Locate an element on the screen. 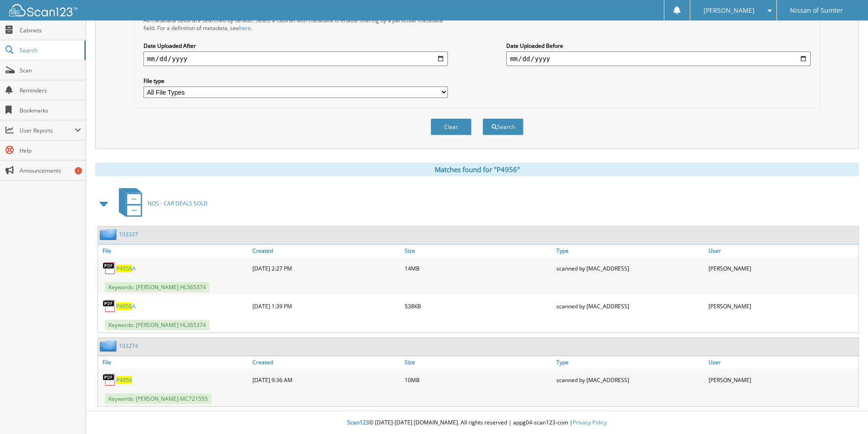 The image size is (868, 434). div: 10MB is located at coordinates (479, 380).